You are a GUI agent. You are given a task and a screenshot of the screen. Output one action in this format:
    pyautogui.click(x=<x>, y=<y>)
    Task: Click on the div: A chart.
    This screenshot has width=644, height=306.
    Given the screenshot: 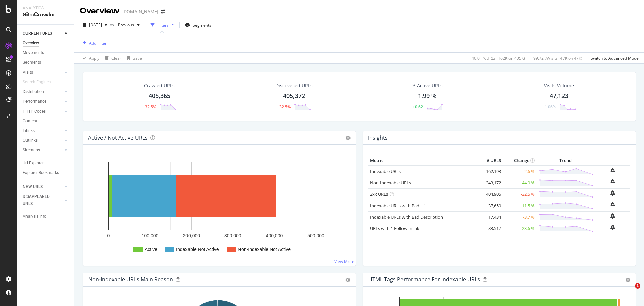 What is the action you would take?
    pyautogui.click(x=218, y=208)
    